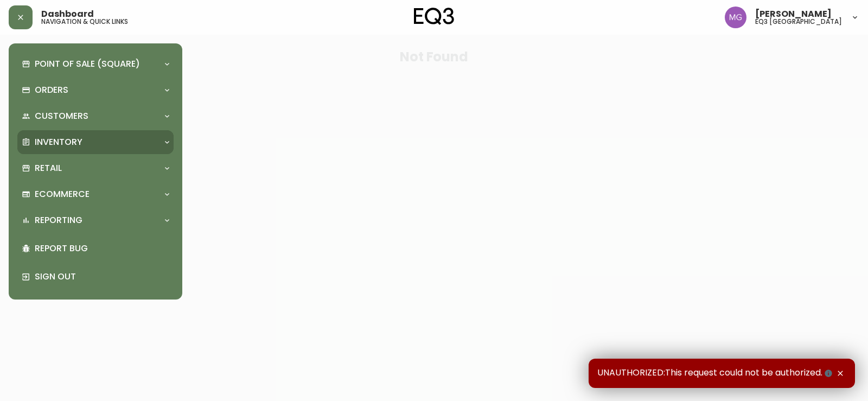 This screenshot has height=401, width=868. What do you see at coordinates (67, 14) in the screenshot?
I see `span: Dashboard` at bounding box center [67, 14].